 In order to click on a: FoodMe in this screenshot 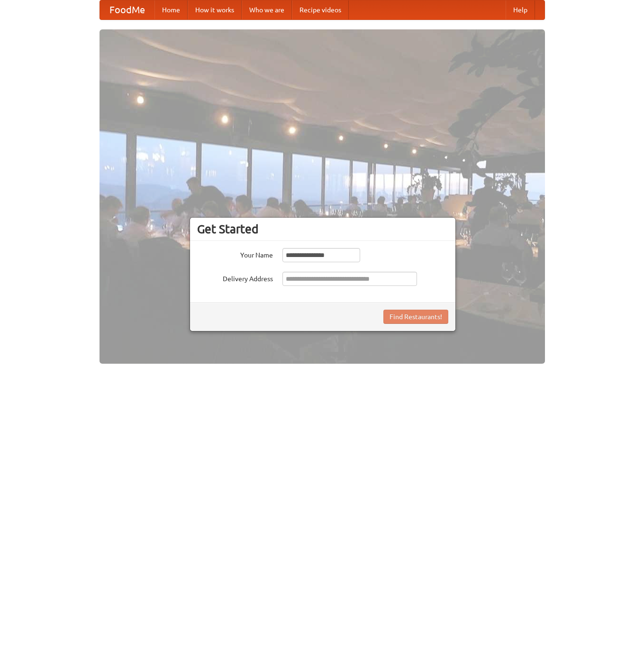, I will do `click(127, 10)`.